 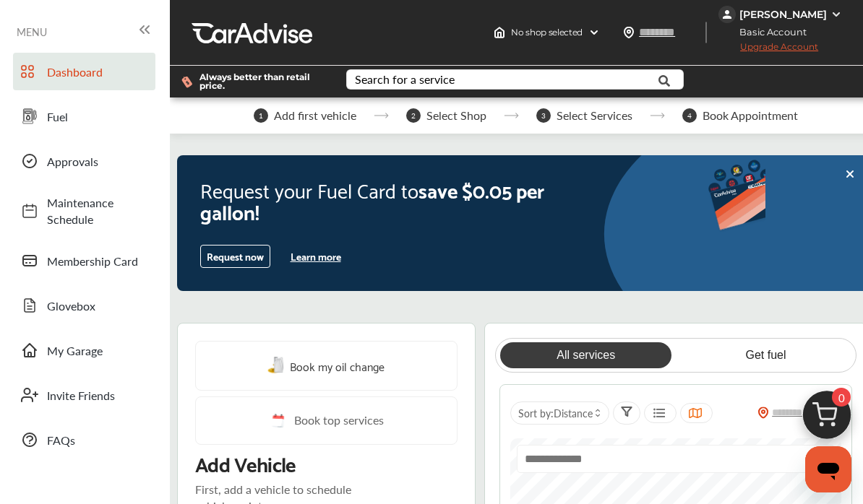 What do you see at coordinates (339, 420) in the screenshot?
I see `span: Book top services` at bounding box center [339, 420].